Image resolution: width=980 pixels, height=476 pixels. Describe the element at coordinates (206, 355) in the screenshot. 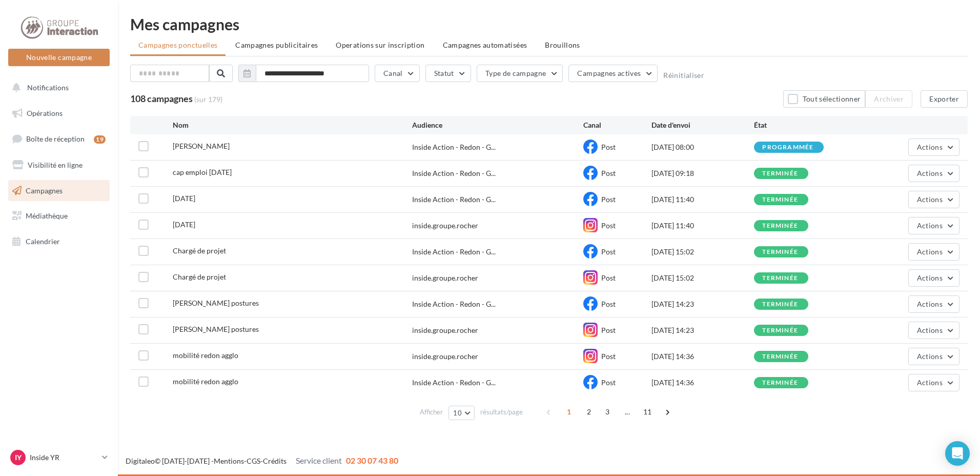

I see `span: mobilité redon agglo` at that location.